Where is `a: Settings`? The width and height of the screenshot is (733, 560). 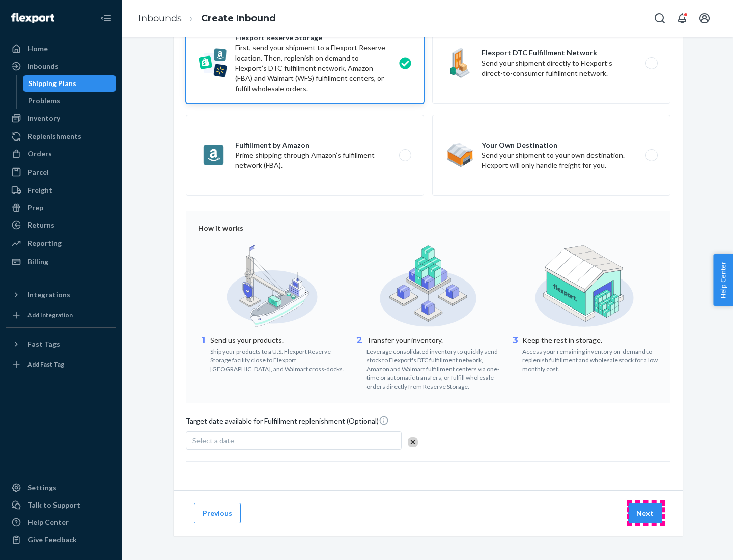 a: Settings is located at coordinates (61, 488).